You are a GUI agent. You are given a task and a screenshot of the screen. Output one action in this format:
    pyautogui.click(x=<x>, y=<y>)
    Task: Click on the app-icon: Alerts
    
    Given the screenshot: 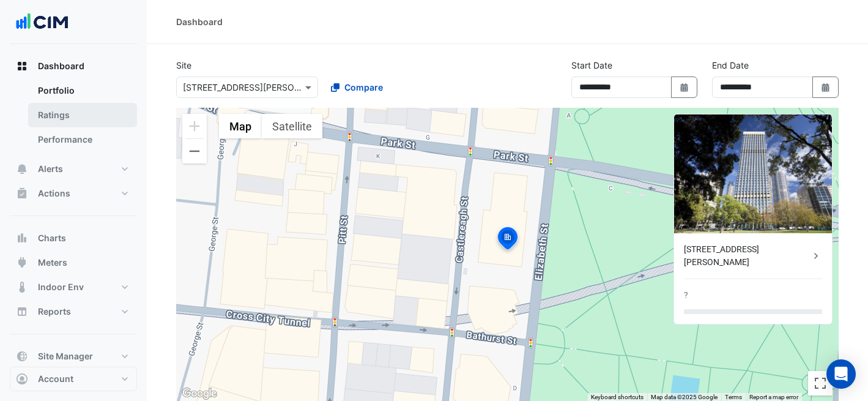 What is the action you would take?
    pyautogui.click(x=22, y=169)
    